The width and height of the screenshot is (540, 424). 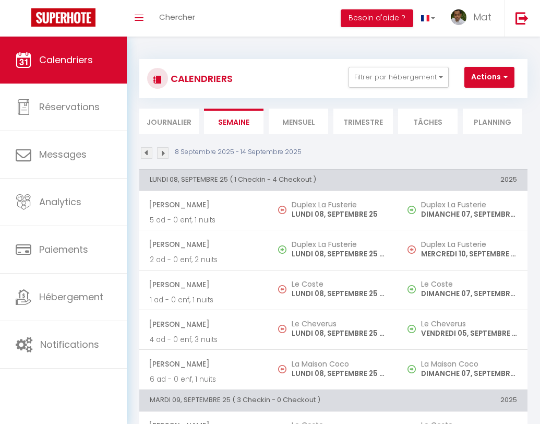 I want to click on span: Mat, so click(x=482, y=17).